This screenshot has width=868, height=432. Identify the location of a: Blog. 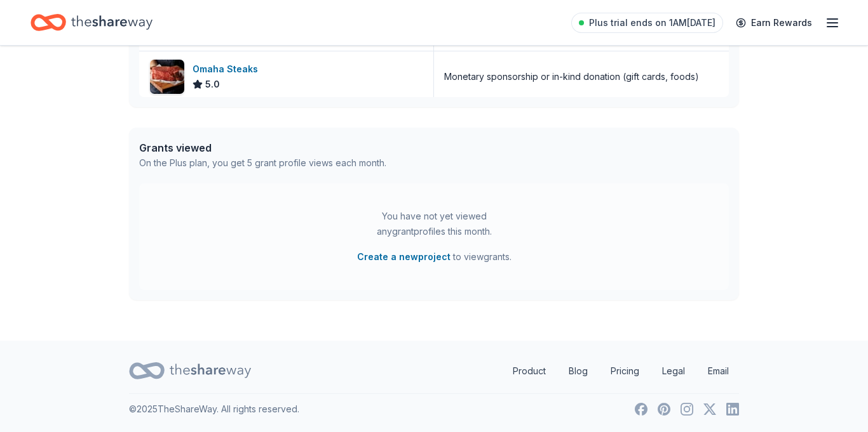
(578, 371).